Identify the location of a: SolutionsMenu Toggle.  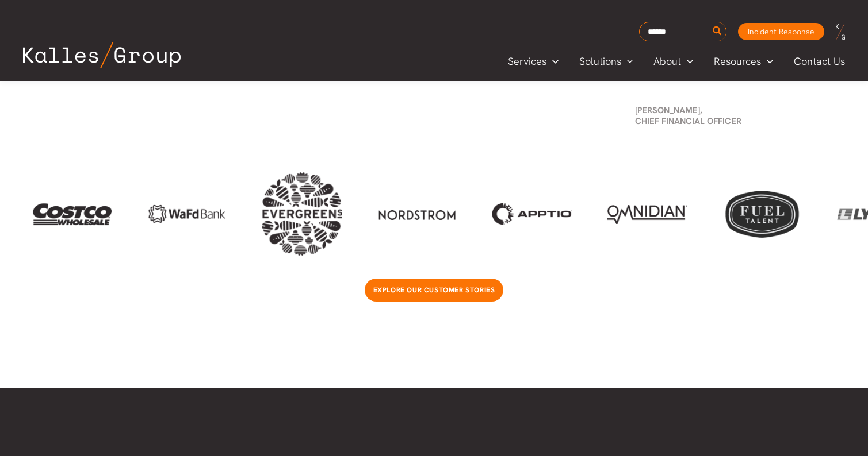
(606, 62).